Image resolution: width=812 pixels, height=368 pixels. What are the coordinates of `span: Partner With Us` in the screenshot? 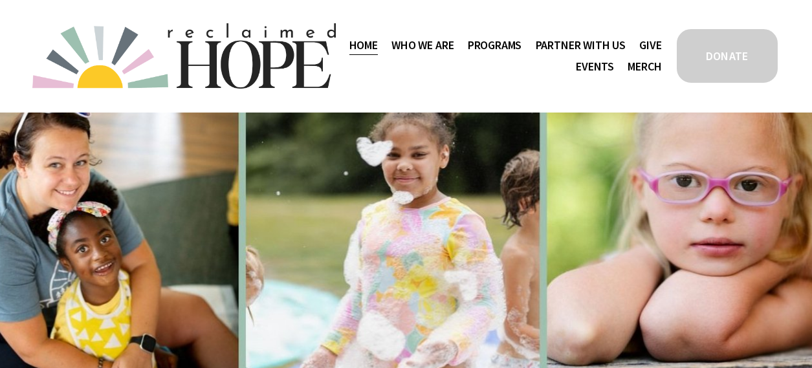 It's located at (580, 45).